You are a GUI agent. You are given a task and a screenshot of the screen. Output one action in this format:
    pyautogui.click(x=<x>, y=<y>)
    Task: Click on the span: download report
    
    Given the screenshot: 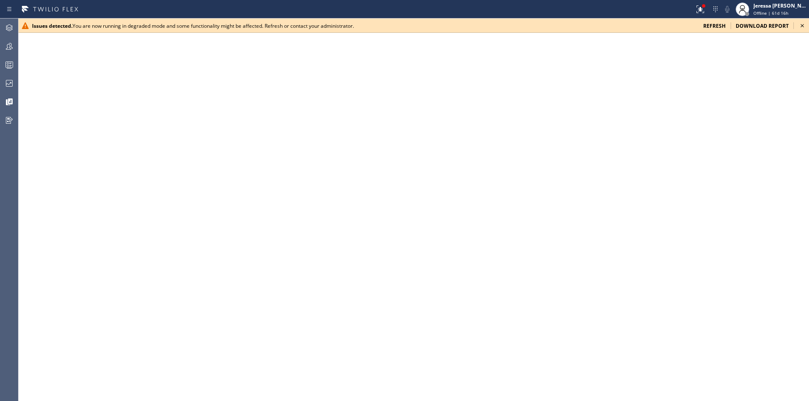 What is the action you would take?
    pyautogui.click(x=762, y=26)
    